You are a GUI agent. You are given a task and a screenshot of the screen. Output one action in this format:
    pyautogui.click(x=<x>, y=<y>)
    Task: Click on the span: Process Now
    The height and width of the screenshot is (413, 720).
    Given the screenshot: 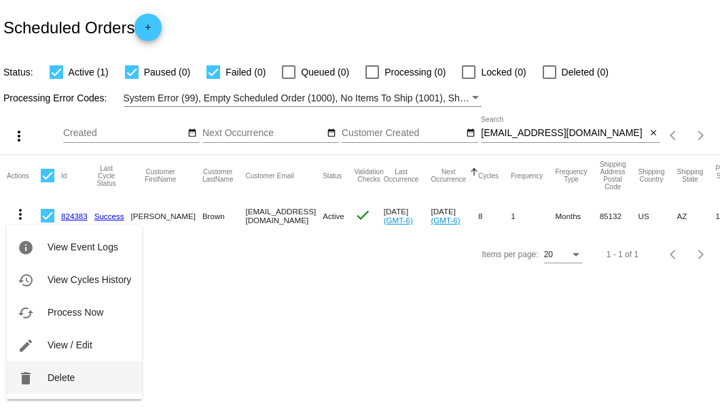 What is the action you would take?
    pyautogui.click(x=75, y=312)
    